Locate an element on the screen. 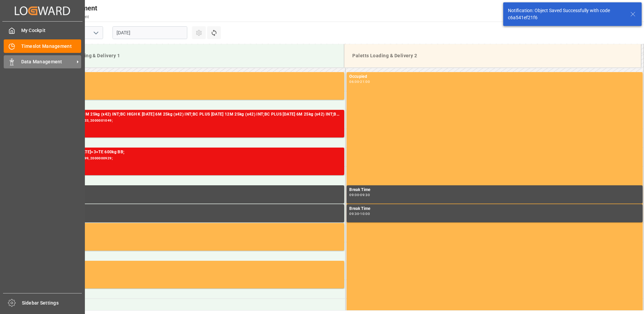 The image size is (644, 314). span: Data Management is located at coordinates (48, 62).